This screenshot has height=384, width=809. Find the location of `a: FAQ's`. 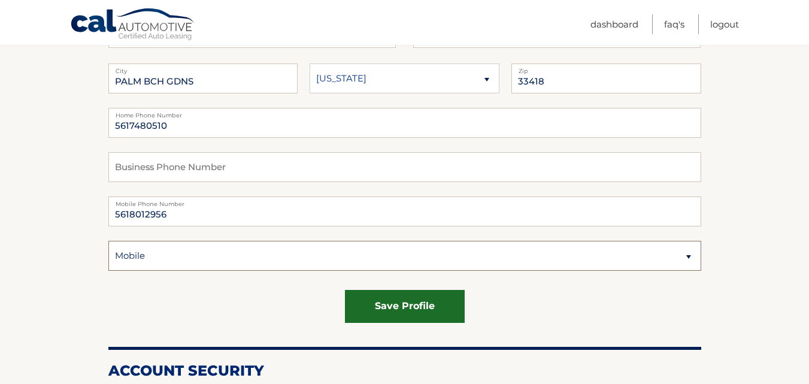

a: FAQ's is located at coordinates (674, 24).